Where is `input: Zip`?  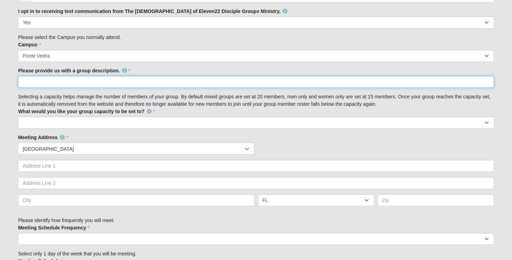 input: Zip is located at coordinates (435, 200).